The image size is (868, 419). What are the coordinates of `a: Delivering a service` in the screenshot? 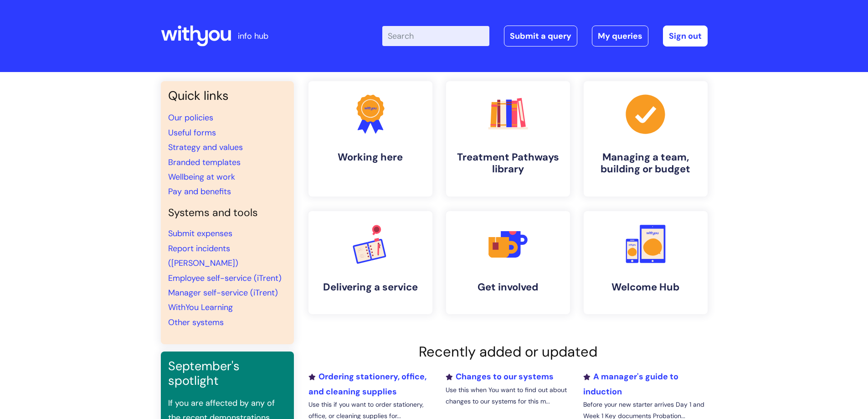 It's located at (370, 262).